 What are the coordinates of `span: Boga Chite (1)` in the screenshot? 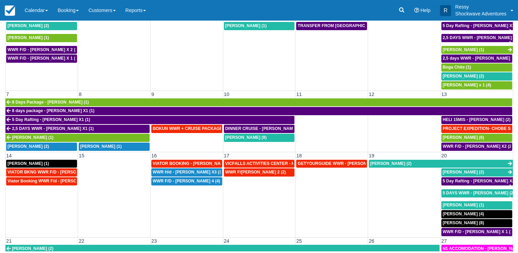 It's located at (457, 67).